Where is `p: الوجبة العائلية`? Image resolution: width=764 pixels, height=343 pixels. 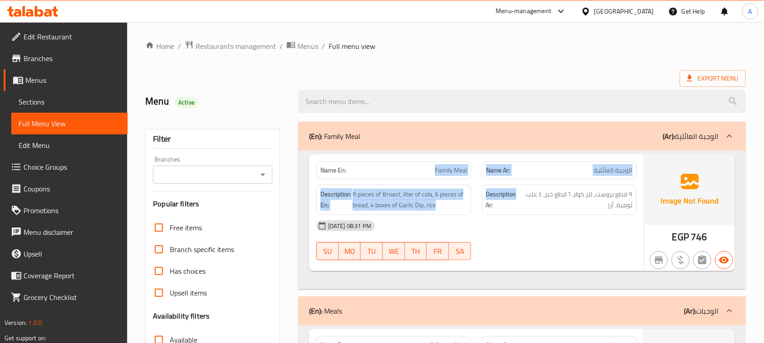 p: الوجبة العائلية is located at coordinates (690, 136).